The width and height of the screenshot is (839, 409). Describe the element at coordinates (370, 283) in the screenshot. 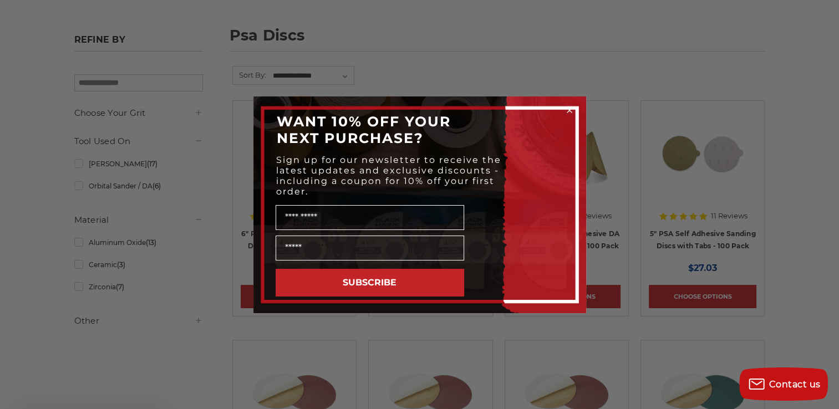

I see `button: SUBSCRIBE` at that location.